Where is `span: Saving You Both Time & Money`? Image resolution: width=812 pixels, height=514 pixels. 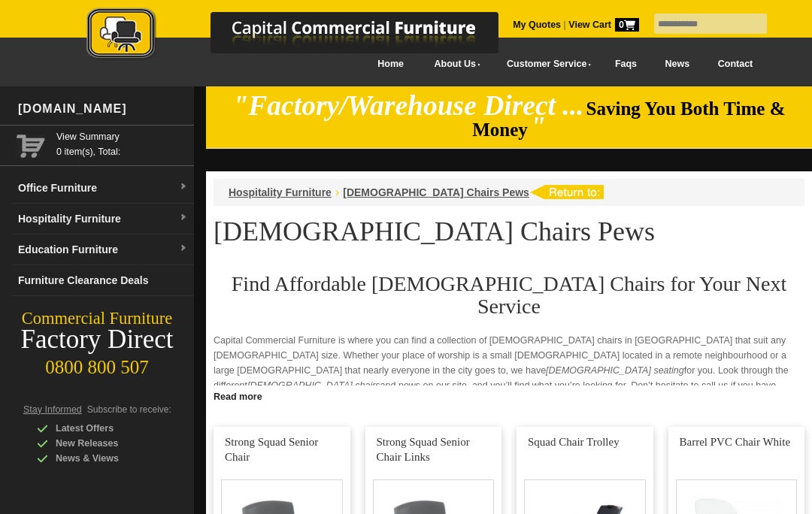
span: Saving You Both Time & Money is located at coordinates (628, 118).